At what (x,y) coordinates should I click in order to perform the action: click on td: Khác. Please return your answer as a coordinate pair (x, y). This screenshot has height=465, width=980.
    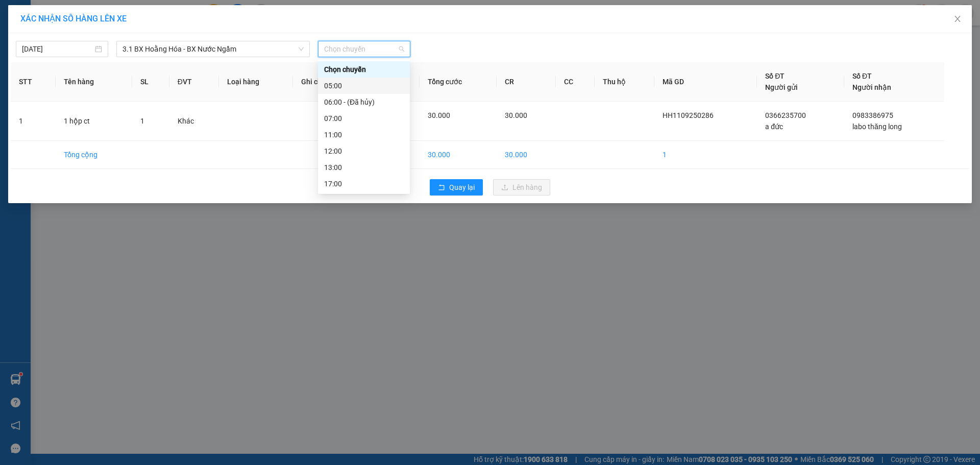
    Looking at the image, I should click on (194, 121).